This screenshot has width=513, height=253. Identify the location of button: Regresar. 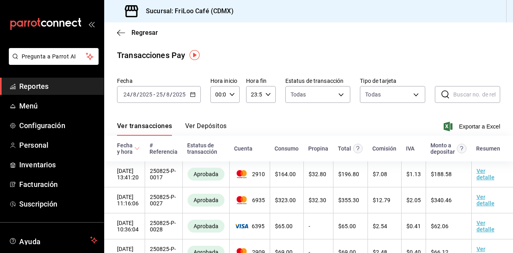
(137, 32).